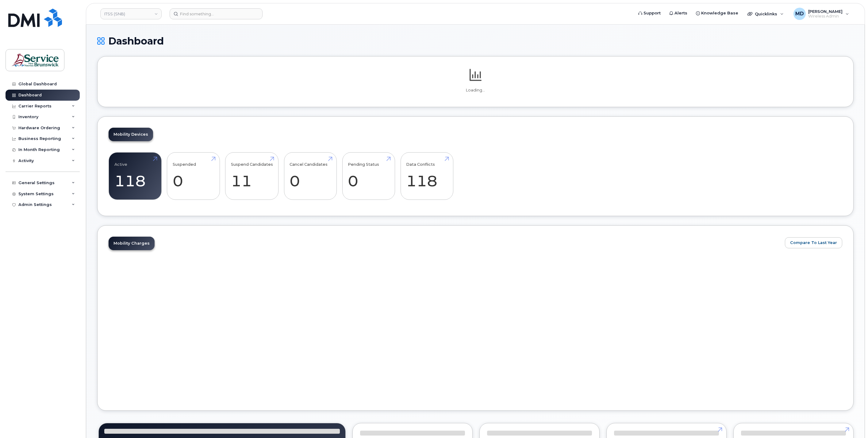  What do you see at coordinates (194, 176) in the screenshot?
I see `a: Suspended 0` at bounding box center [194, 176].